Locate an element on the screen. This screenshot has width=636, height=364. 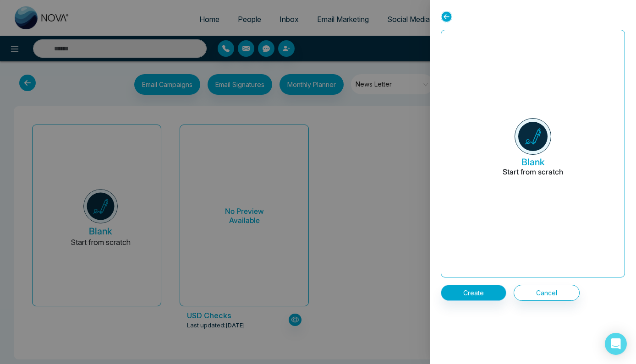
h5: Blank is located at coordinates (533, 161).